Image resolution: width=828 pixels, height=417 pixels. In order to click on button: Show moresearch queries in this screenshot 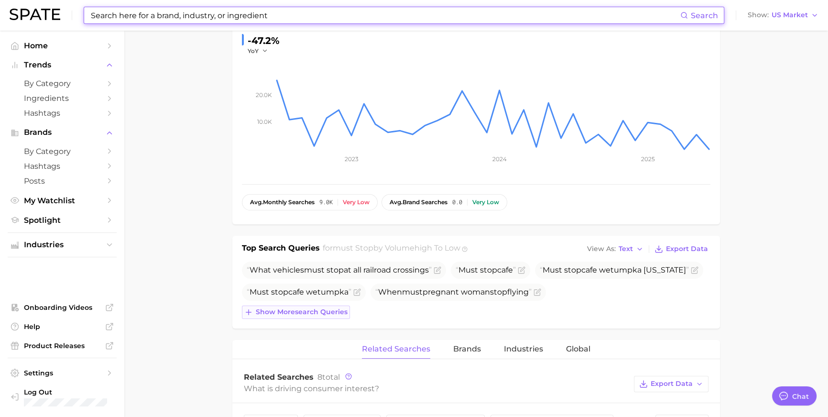, I will do `click(296, 312)`.